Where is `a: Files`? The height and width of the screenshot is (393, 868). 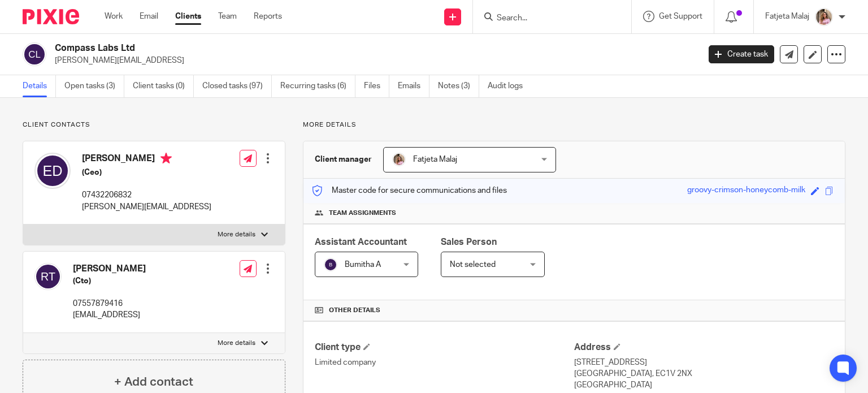
a: Files is located at coordinates (376, 86).